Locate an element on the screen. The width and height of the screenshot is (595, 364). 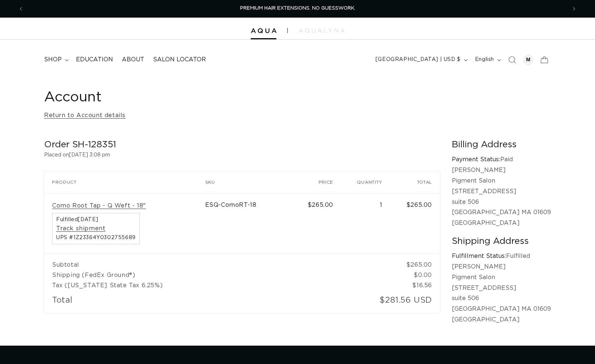
button: English is located at coordinates (487, 60).